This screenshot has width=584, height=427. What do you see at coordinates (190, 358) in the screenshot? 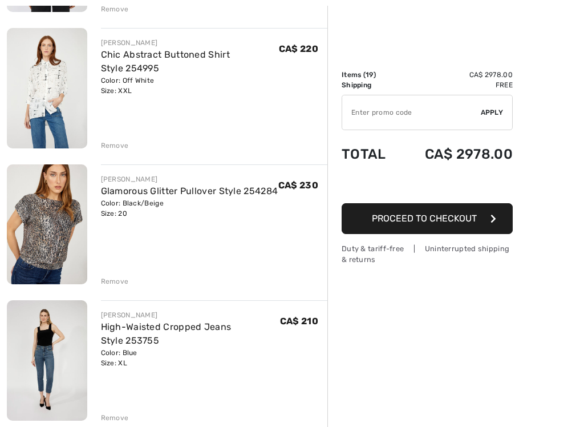
I see `div: Color: Blue Size: XL` at bounding box center [190, 358].